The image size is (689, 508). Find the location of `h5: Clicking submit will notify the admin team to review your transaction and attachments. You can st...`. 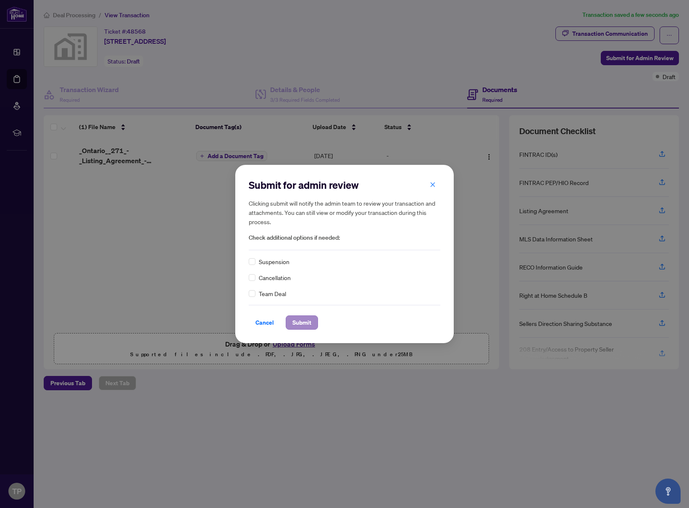

h5: Clicking submit will notify the admin team to review your transaction and attachments. You can st... is located at coordinates (345, 212).